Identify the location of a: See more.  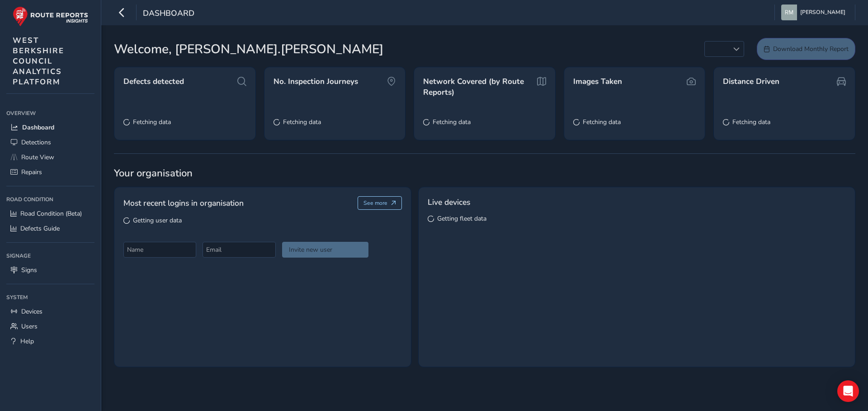
(379, 203).